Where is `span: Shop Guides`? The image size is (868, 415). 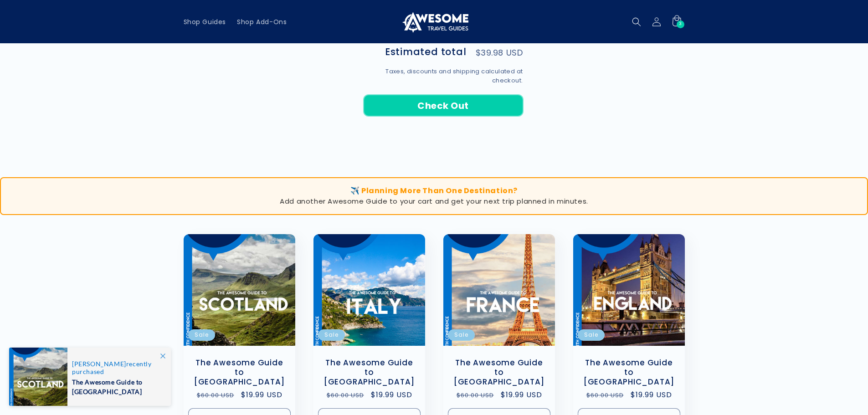
span: Shop Guides is located at coordinates (205, 22).